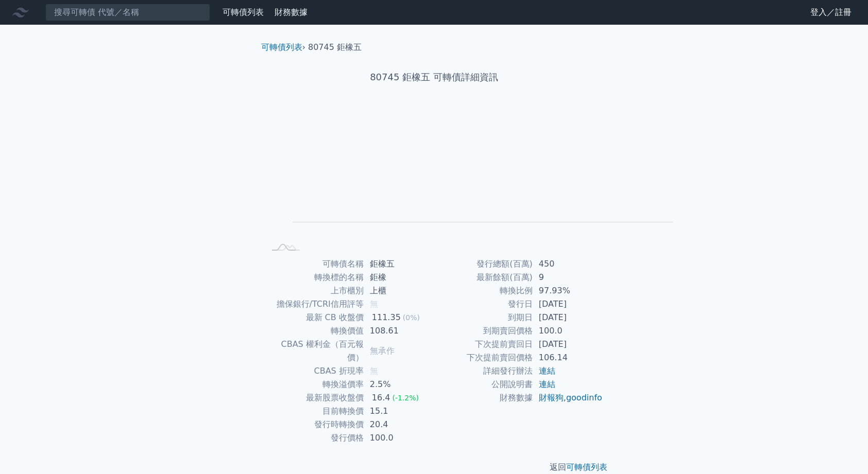 This screenshot has width=868, height=474. Describe the element at coordinates (314, 265) in the screenshot. I see `td: 可轉債名稱` at that location.